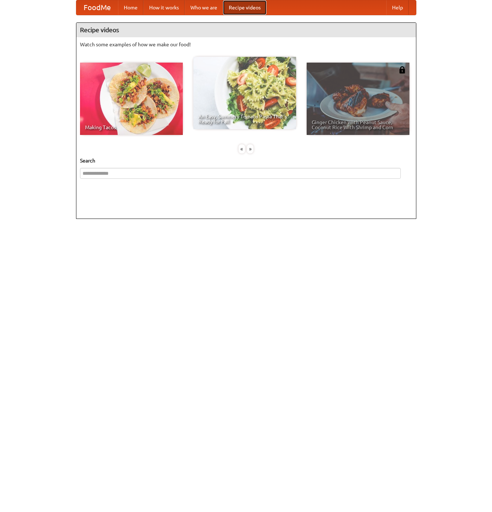 This screenshot has height=512, width=492. Describe the element at coordinates (204, 8) in the screenshot. I see `a: Who we are` at that location.